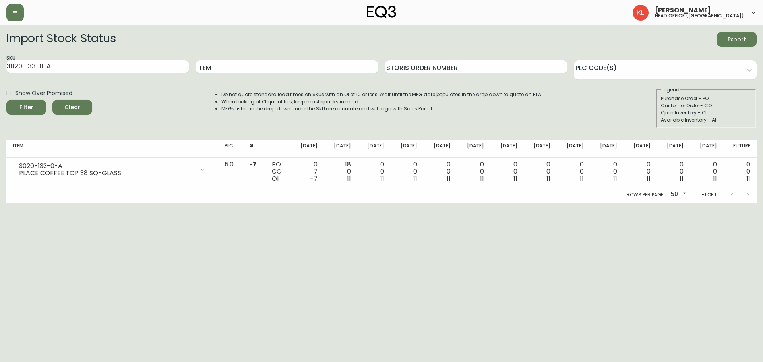 This screenshot has width=763, height=362. What do you see at coordinates (112, 149) in the screenshot?
I see `th: Item` at bounding box center [112, 149].